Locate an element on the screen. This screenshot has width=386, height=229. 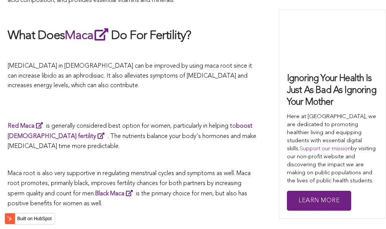
a: Black Maca is located at coordinates (115, 194).